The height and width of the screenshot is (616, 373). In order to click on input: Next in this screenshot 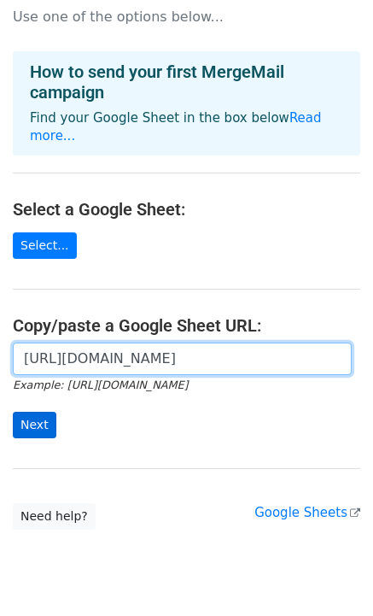, I will do `click(34, 425)`.